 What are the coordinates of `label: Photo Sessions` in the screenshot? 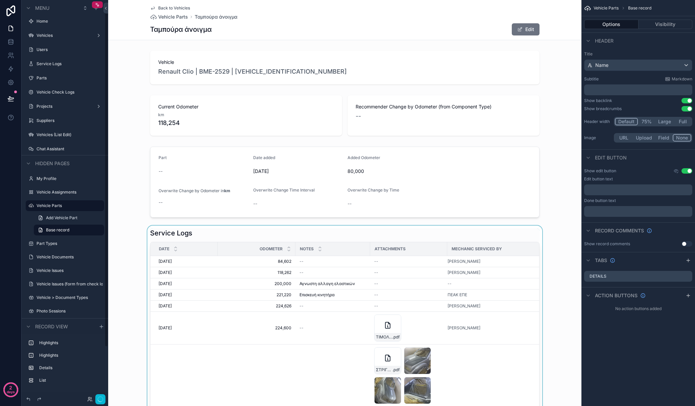 It's located at (70, 311).